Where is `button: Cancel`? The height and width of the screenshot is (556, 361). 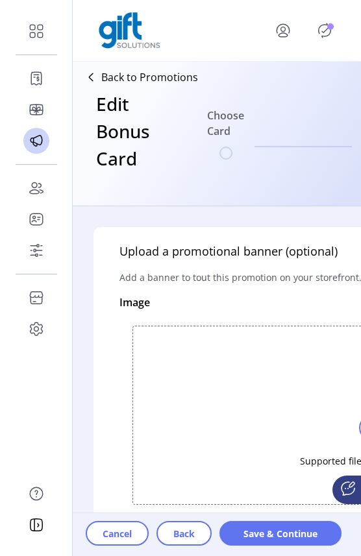
button: Cancel is located at coordinates (117, 533).